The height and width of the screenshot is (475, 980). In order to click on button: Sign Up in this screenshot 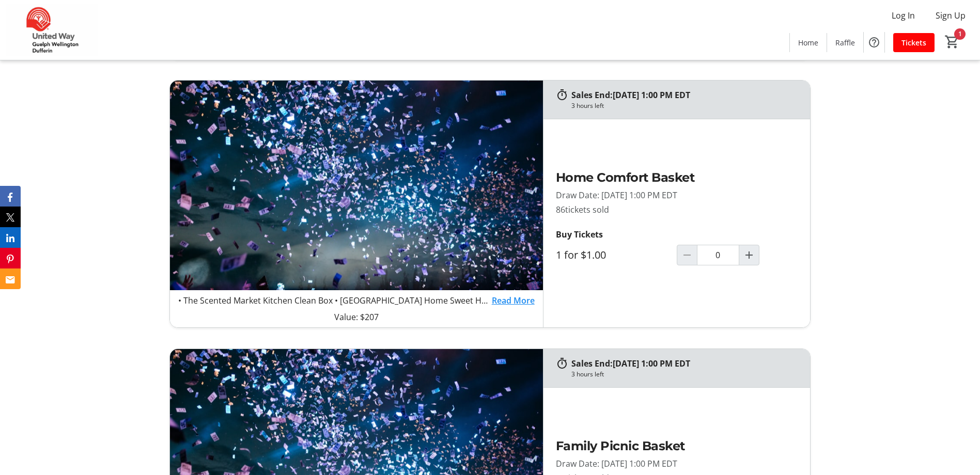, I will do `click(951, 15)`.